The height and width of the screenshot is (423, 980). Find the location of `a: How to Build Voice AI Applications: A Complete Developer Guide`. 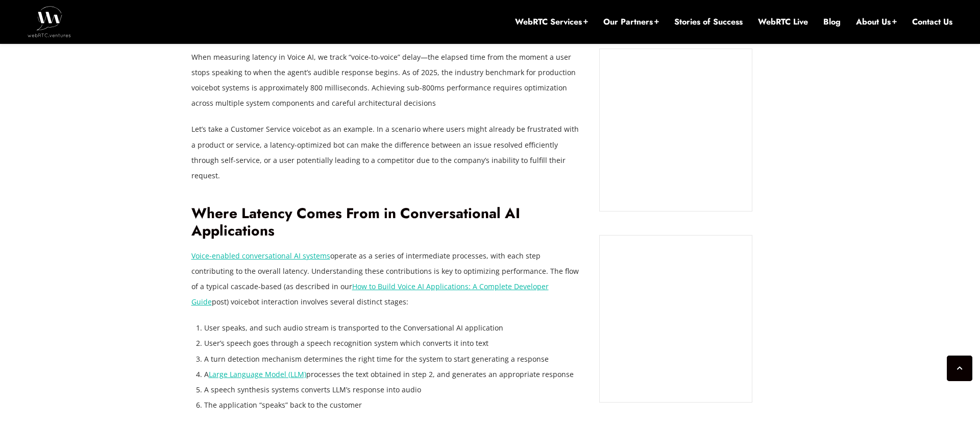

a: How to Build Voice AI Applications: A Complete Developer Guide is located at coordinates (370, 294).